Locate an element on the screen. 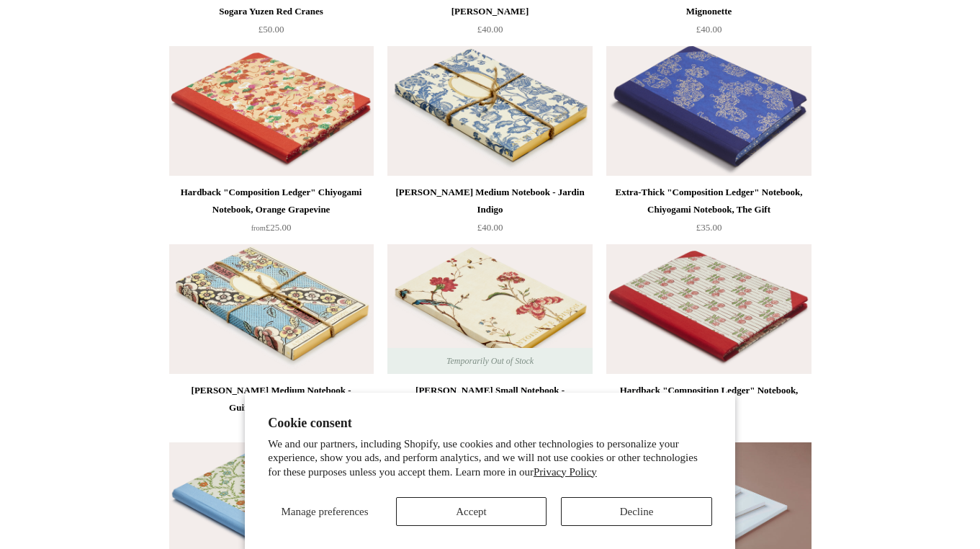 This screenshot has height=549, width=980. a: Hardback "Composition Ledger" Chiyogami Notebook, Orange Grapevine from£25.00 is located at coordinates (272, 213).